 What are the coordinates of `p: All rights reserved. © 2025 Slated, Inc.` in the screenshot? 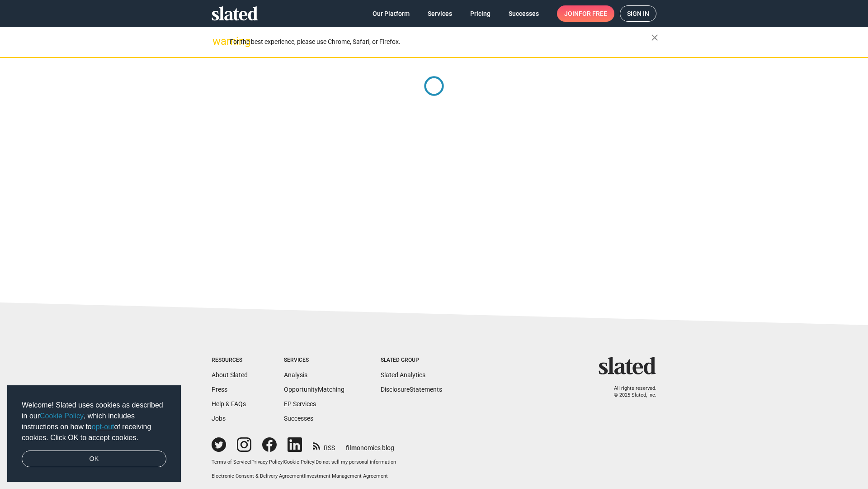 It's located at (630, 391).